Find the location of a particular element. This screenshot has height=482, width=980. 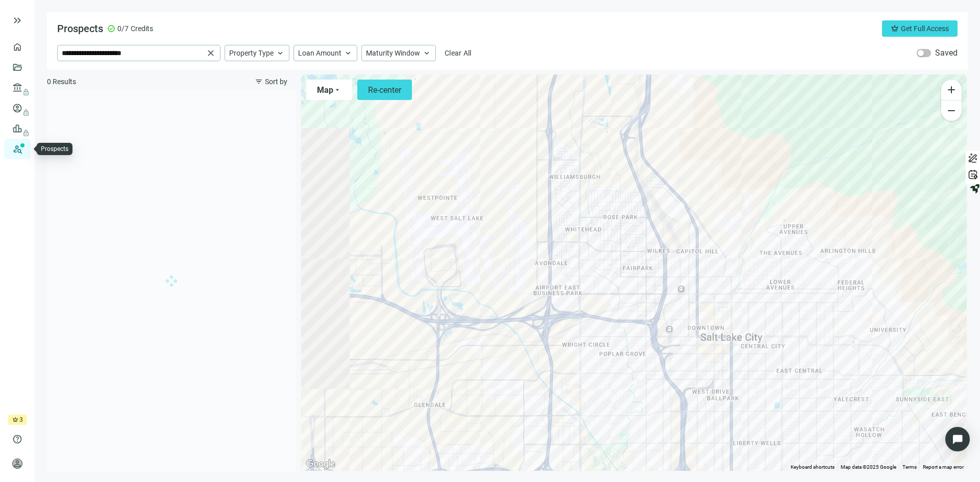

span: check_circle is located at coordinates (111, 29).